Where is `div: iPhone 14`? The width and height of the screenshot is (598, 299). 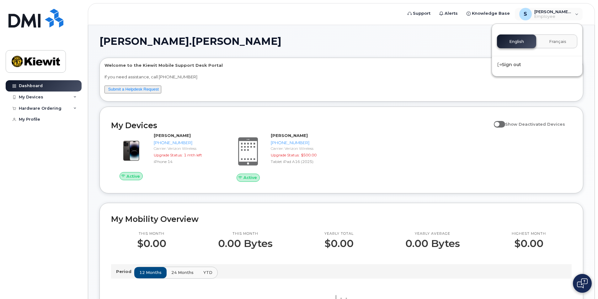
div: iPhone 14 is located at coordinates (186, 162).